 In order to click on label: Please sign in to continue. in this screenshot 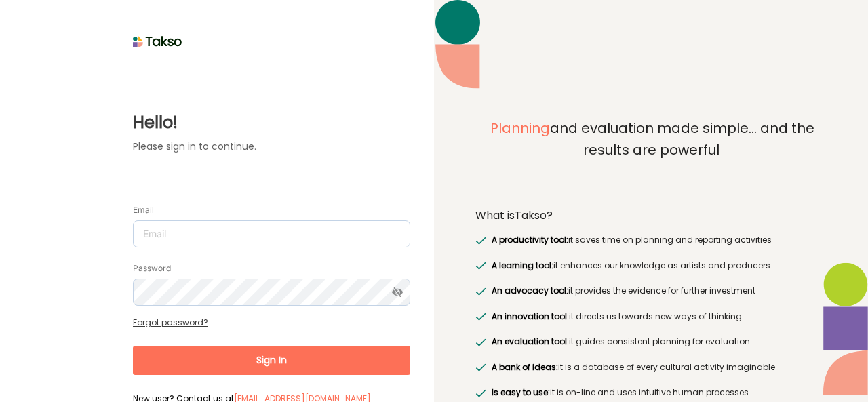, I will do `click(271, 146)`.